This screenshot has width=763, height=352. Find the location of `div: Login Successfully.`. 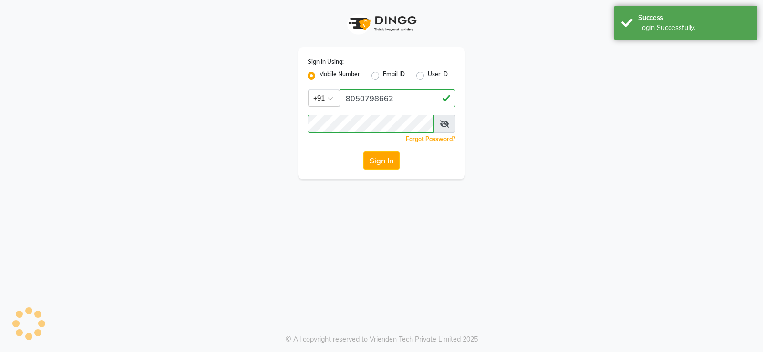

div: Login Successfully. is located at coordinates (694, 28).